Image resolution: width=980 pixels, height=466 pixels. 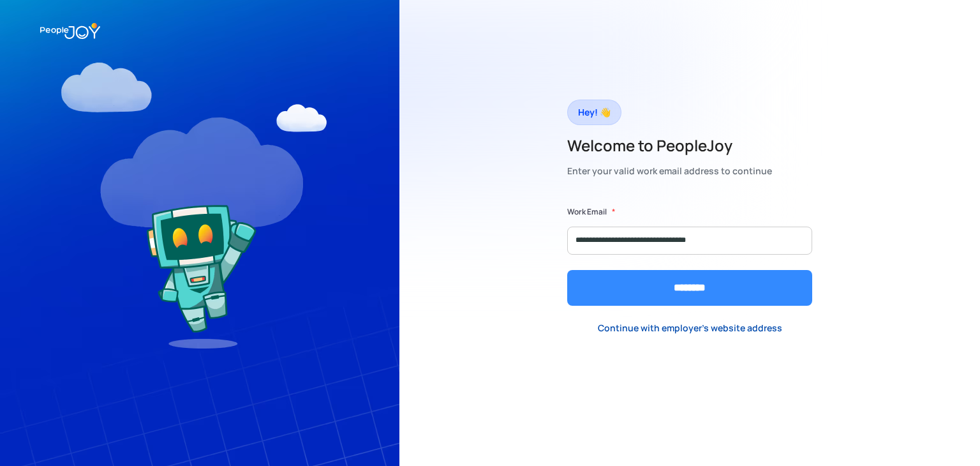 I want to click on h2: Welcome to PeopleJoy, so click(x=670, y=146).